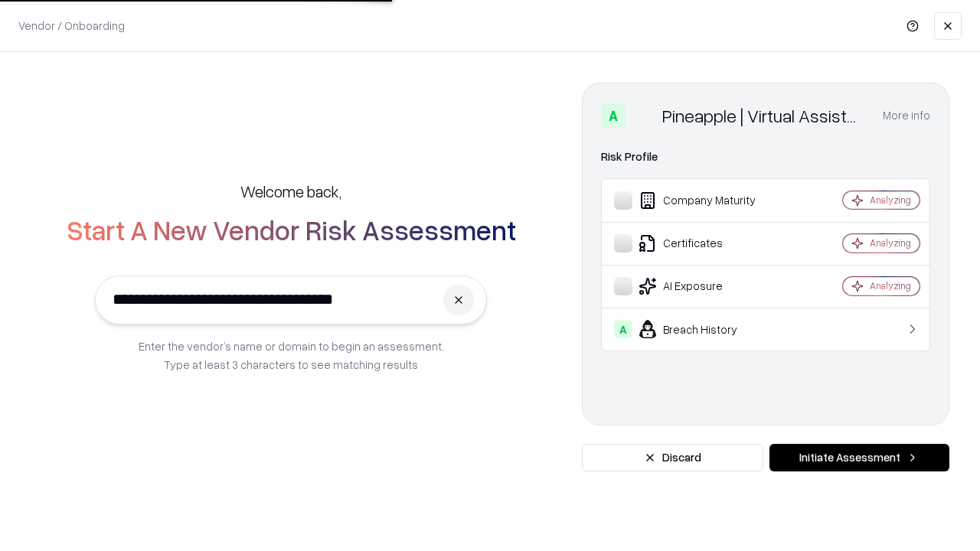 The width and height of the screenshot is (980, 551). I want to click on button: Discard, so click(672, 458).